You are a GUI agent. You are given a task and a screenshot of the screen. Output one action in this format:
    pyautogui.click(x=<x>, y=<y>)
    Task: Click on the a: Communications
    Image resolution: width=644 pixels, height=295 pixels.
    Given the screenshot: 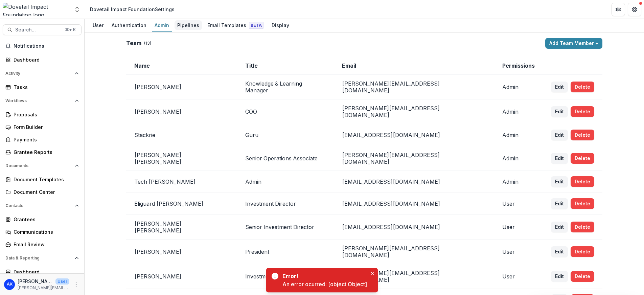 What is the action you would take?
    pyautogui.click(x=42, y=232)
    